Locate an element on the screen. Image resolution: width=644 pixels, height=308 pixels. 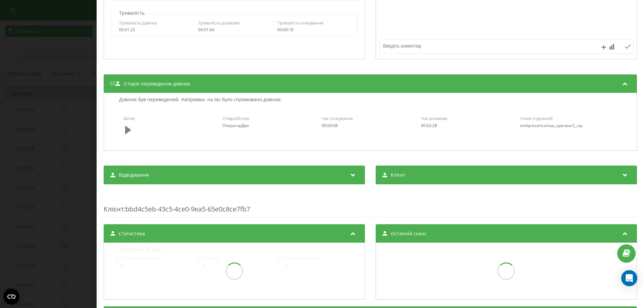
span: Останній сеанс is located at coordinates (408, 233).